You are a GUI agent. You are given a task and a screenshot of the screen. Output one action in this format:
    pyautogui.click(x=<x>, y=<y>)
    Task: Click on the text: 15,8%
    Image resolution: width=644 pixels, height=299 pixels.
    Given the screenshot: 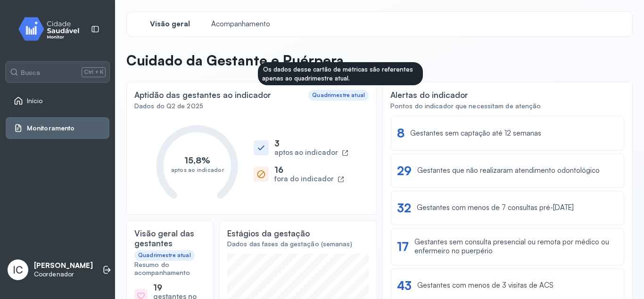 What is the action you would take?
    pyautogui.click(x=198, y=160)
    